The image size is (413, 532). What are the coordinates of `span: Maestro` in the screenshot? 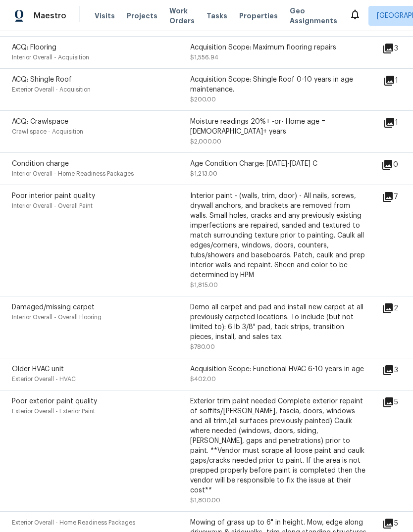 It's located at (50, 16).